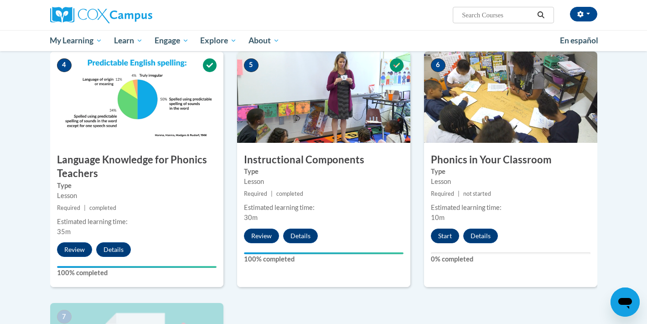 This screenshot has width=647, height=324. Describe the element at coordinates (324, 41) in the screenshot. I see `div: Main menu` at that location.